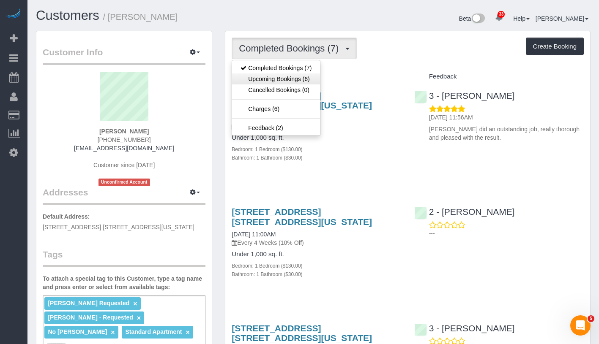 This screenshot has height=344, width=599. What do you see at coordinates (276, 90) in the screenshot?
I see `a: Cancelled Bookings (0)` at bounding box center [276, 90].